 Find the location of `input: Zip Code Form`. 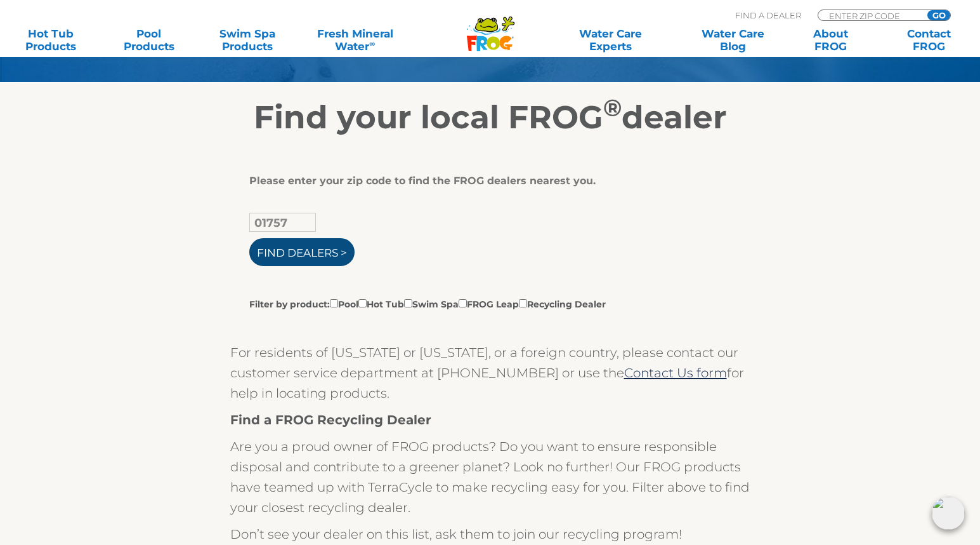

input: Zip Code Form is located at coordinates (870, 15).